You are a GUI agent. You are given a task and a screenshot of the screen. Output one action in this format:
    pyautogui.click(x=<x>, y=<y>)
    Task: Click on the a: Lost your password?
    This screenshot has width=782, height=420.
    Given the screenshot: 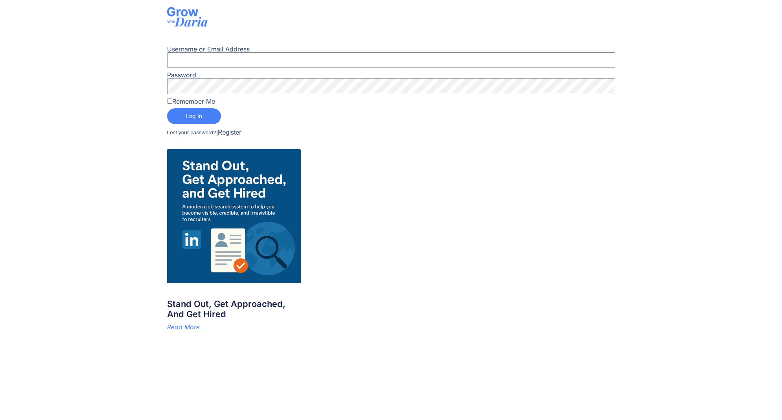 What is the action you would take?
    pyautogui.click(x=191, y=133)
    